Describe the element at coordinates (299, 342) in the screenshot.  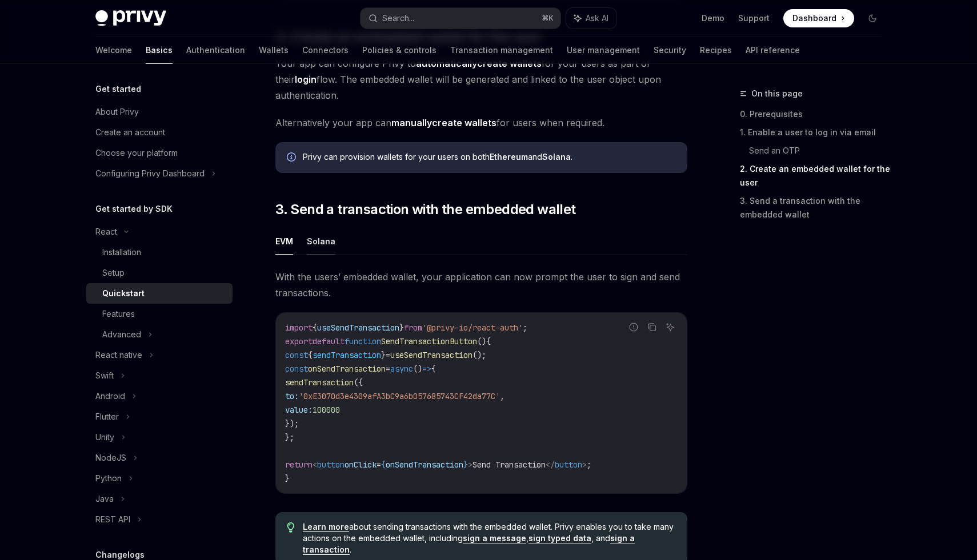
I see `span: export` at that location.